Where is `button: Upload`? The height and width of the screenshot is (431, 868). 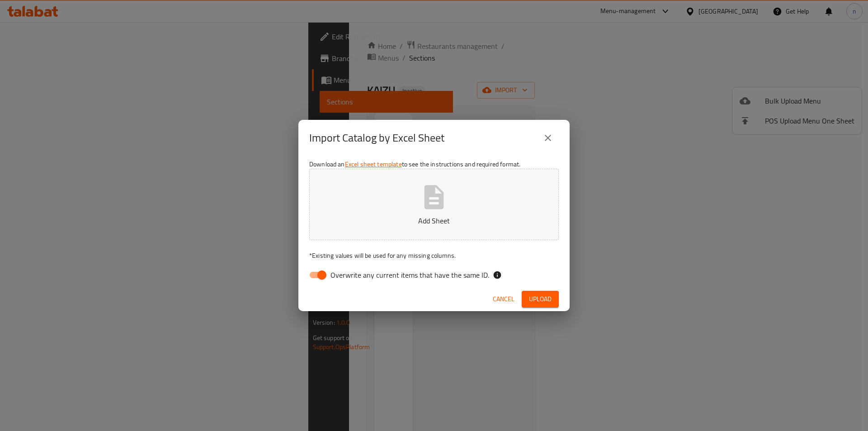 button: Upload is located at coordinates (540, 299).